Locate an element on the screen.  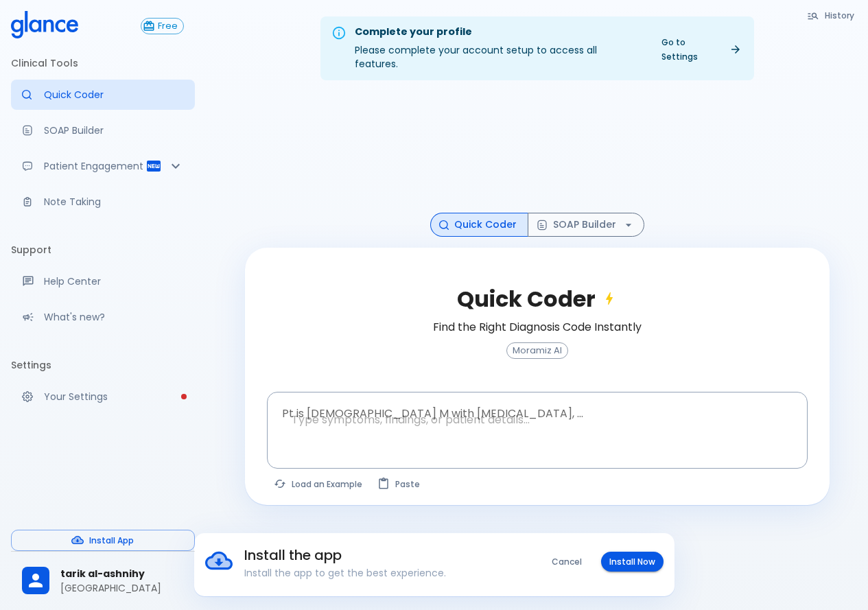
a: Advanced note-taking is located at coordinates (103, 202).